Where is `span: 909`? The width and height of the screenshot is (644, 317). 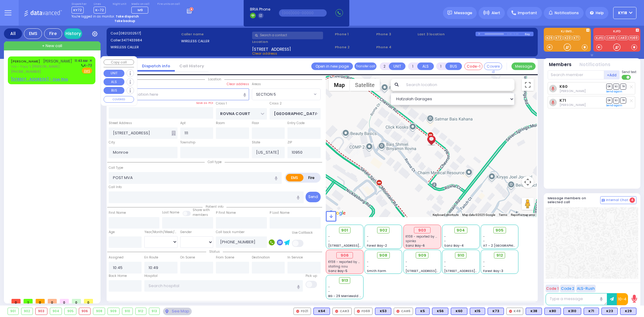
span: 909 is located at coordinates (422, 256).